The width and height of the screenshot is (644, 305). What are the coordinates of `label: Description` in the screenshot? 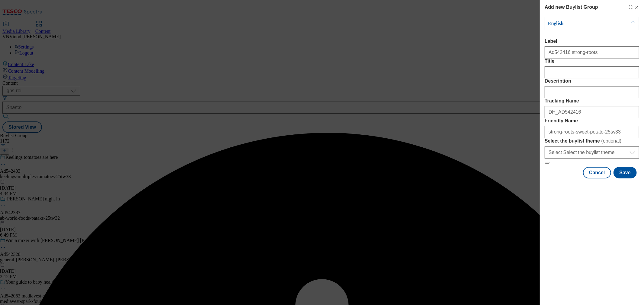 It's located at (592, 81).